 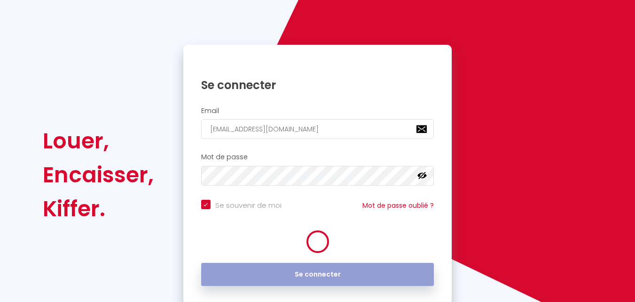 I want to click on div: Louer,, so click(x=98, y=141).